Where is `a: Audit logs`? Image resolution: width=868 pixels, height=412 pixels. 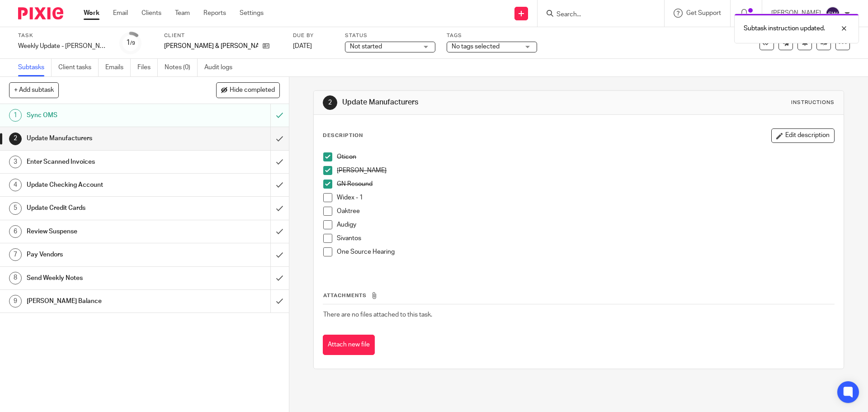 a: Audit logs is located at coordinates (221, 68).